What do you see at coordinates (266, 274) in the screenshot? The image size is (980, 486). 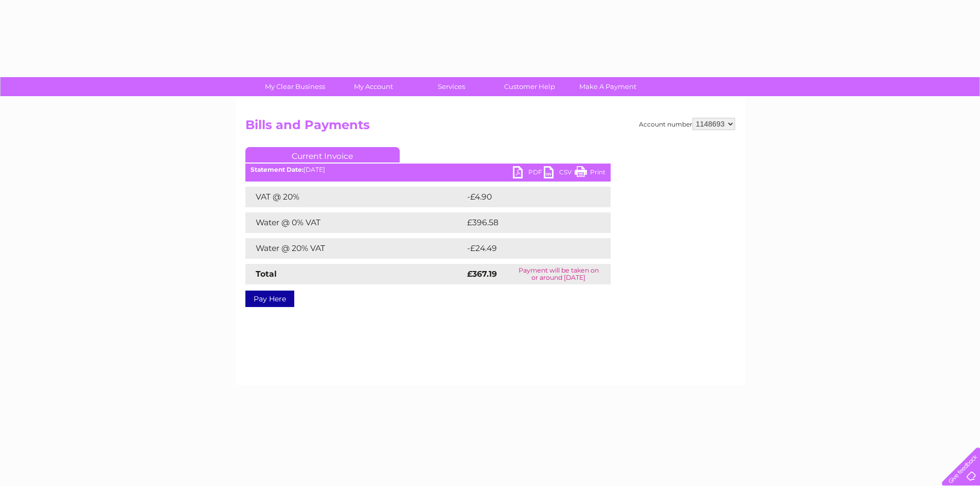 I see `strong: Total` at bounding box center [266, 274].